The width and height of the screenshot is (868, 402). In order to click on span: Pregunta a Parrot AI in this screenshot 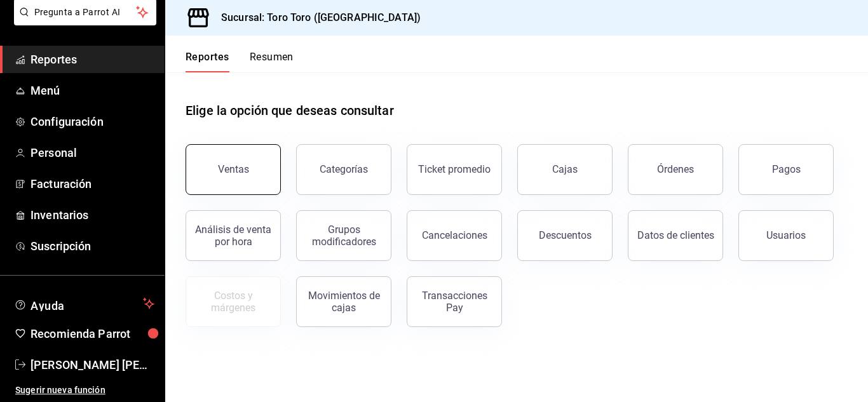, I will do `click(85, 13)`.